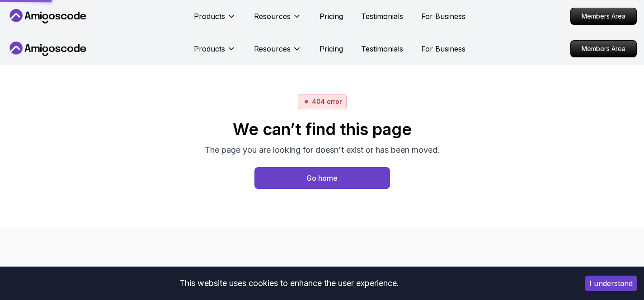 This screenshot has width=644, height=300. Describe the element at coordinates (611, 283) in the screenshot. I see `button: Accept cookies` at that location.